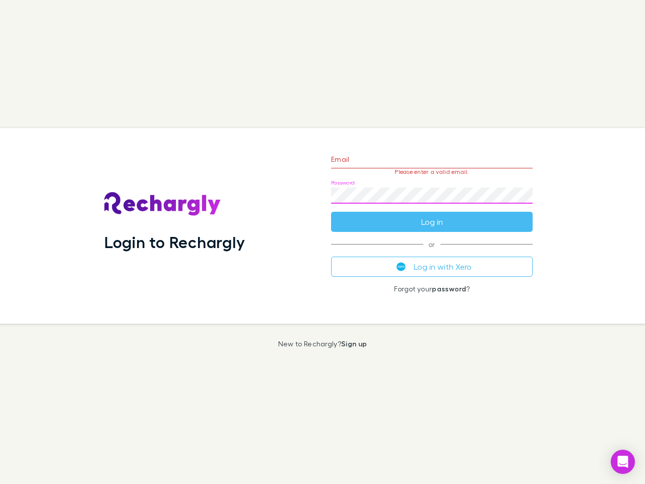  What do you see at coordinates (343, 183) in the screenshot?
I see `label: Password` at bounding box center [343, 183].